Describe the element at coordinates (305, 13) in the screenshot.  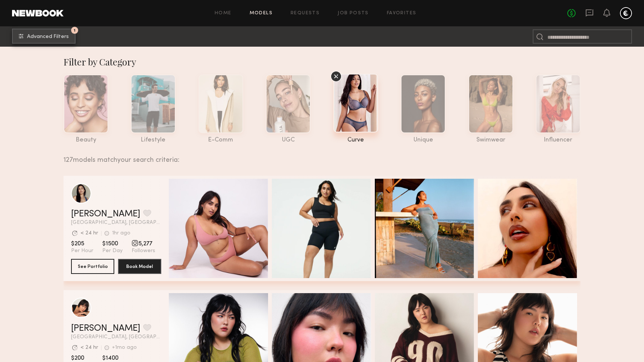
I see `a: Requests` at that location.